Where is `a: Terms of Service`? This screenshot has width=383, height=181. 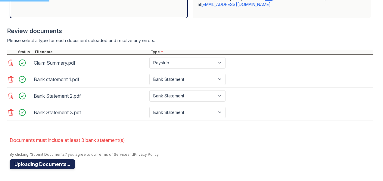 a: Terms of Service is located at coordinates (112, 155).